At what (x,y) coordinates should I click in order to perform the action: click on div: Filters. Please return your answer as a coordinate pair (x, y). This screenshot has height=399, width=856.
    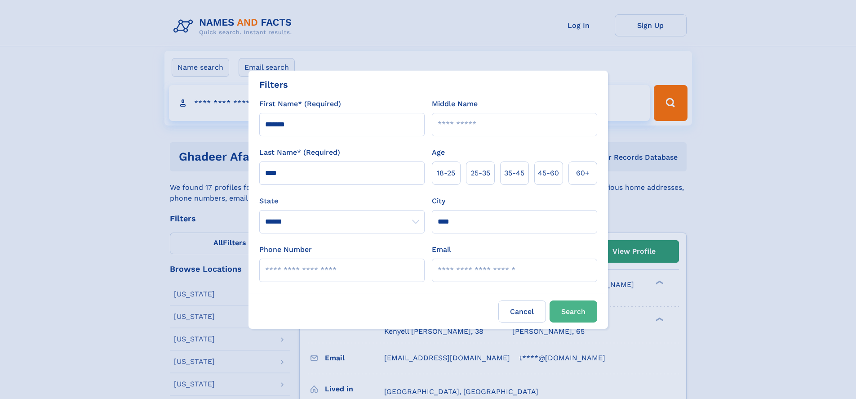
    Looking at the image, I should click on (274, 85).